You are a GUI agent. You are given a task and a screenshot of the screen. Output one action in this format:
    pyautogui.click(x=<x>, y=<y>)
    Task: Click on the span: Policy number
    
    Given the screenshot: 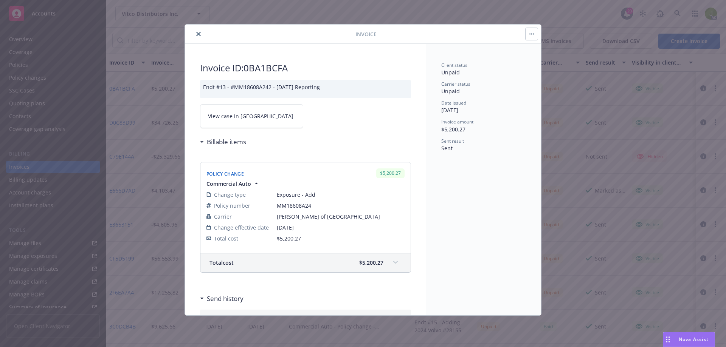 What is the action you would take?
    pyautogui.click(x=232, y=206)
    